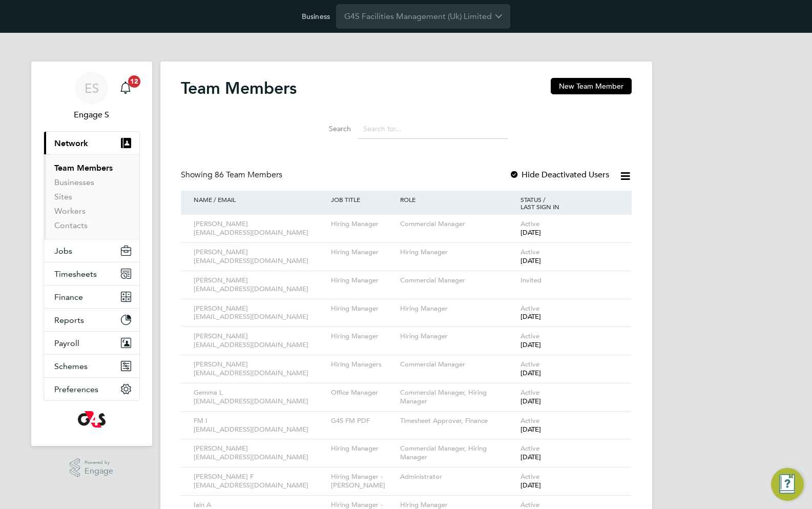 This screenshot has height=509, width=812. What do you see at coordinates (559, 175) in the screenshot?
I see `label: Hide Deactivated Users` at bounding box center [559, 175].